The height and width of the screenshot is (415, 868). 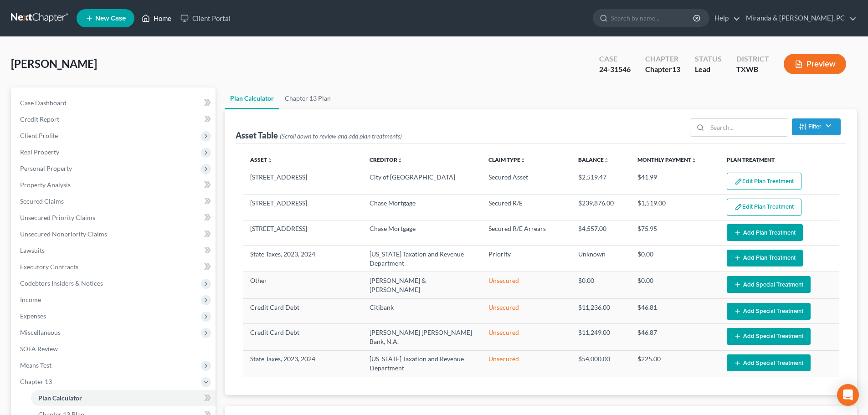 I want to click on td: $2,519.47, so click(x=600, y=182).